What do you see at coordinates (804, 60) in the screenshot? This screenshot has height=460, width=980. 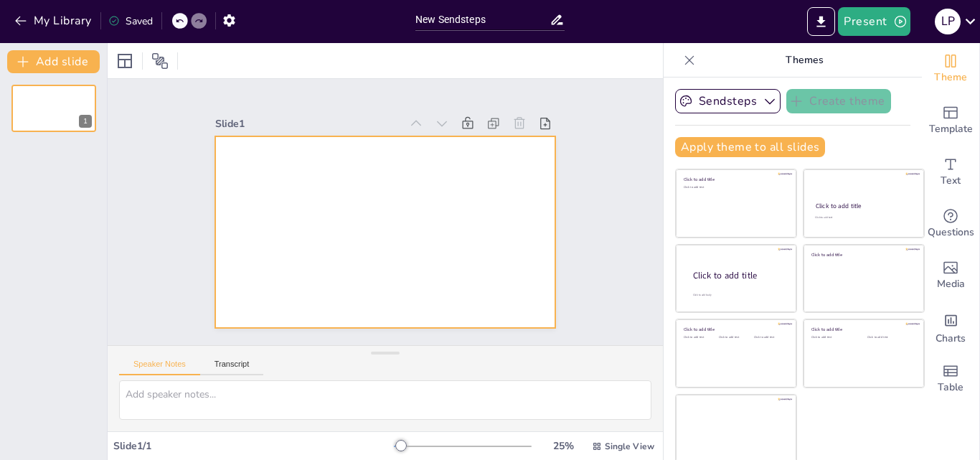 I see `p: Themes` at bounding box center [804, 60].